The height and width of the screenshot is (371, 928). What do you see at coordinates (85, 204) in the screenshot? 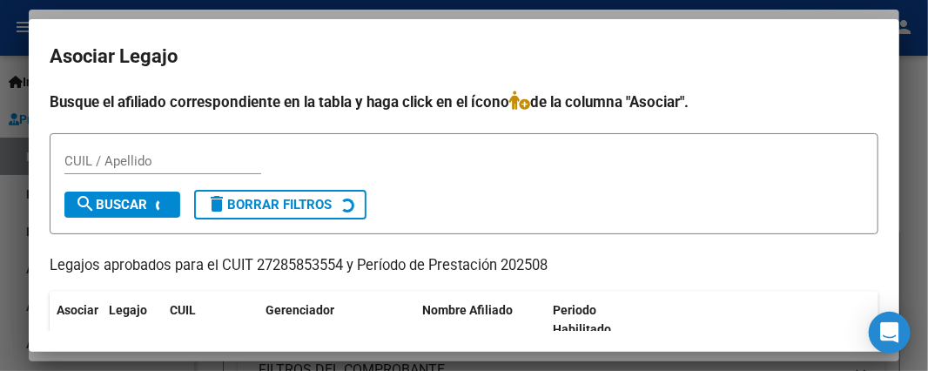
I see `mat-icon: search` at bounding box center [85, 204].